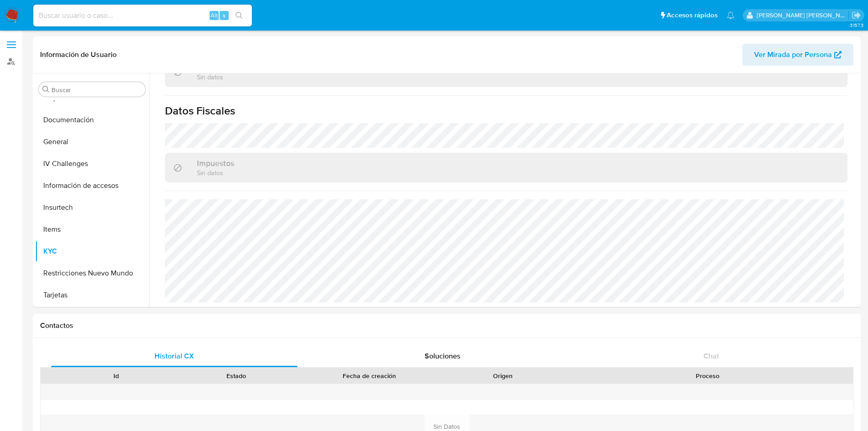 This screenshot has height=431, width=868. I want to click on span: Chat, so click(711, 356).